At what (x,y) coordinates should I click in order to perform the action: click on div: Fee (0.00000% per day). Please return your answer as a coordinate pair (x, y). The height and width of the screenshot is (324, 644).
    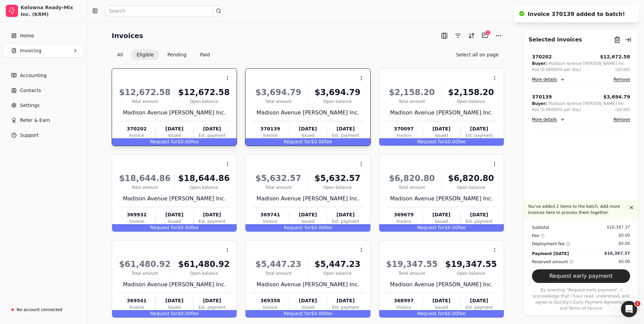
    Looking at the image, I should click on (556, 109).